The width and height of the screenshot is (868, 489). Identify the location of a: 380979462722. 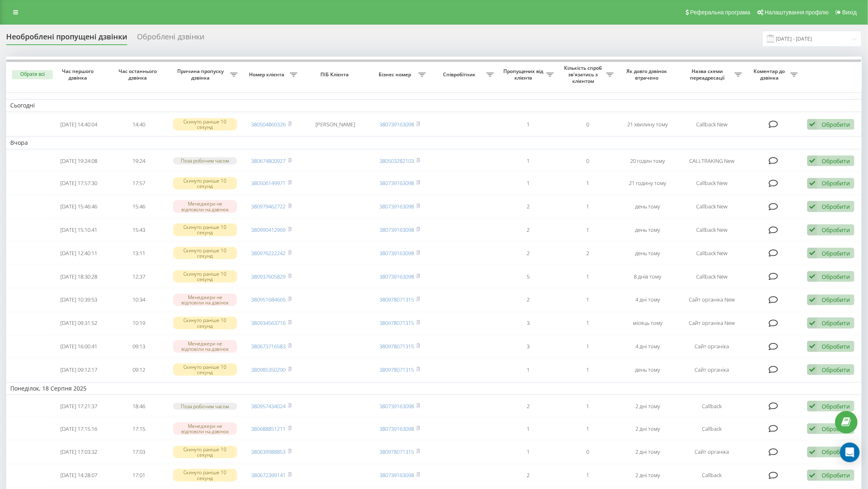
(269, 207).